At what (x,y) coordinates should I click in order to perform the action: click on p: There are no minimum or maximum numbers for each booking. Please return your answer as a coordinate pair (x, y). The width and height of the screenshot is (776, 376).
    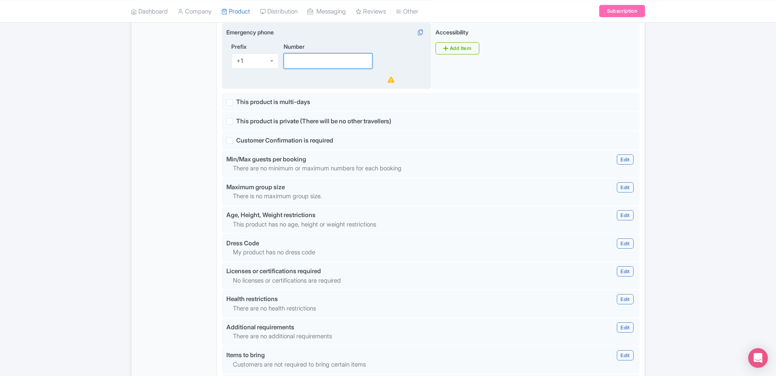
    Looking at the image, I should click on (396, 168).